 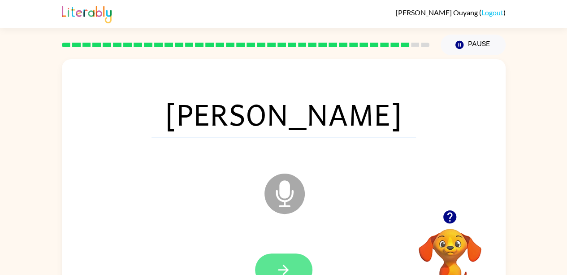 What do you see at coordinates (492, 12) in the screenshot?
I see `a: Logout` at bounding box center [492, 12].